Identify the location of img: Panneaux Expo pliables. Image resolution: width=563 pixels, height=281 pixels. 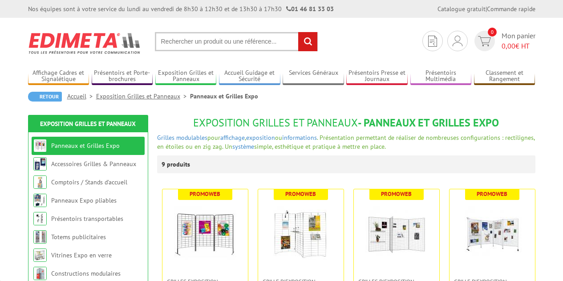
(40, 200).